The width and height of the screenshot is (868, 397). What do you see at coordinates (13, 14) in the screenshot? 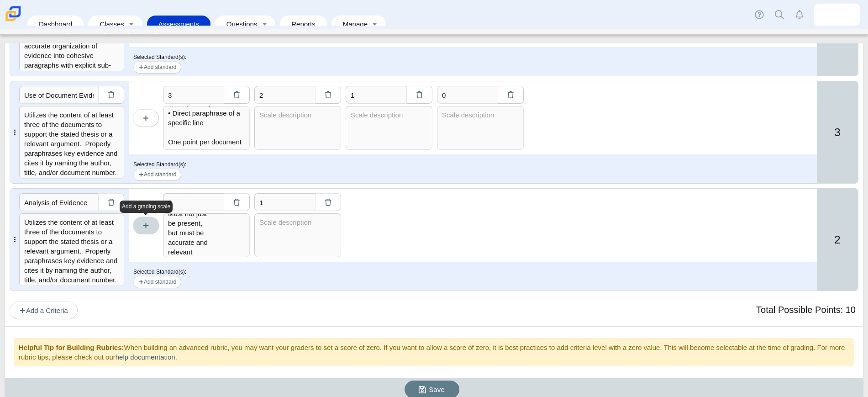
I see `img: Carmen School of Science & Technology` at bounding box center [13, 14].